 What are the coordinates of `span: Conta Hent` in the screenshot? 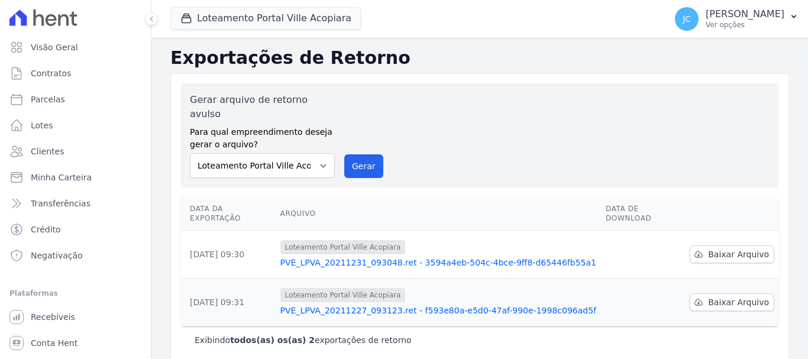 It's located at (54, 343).